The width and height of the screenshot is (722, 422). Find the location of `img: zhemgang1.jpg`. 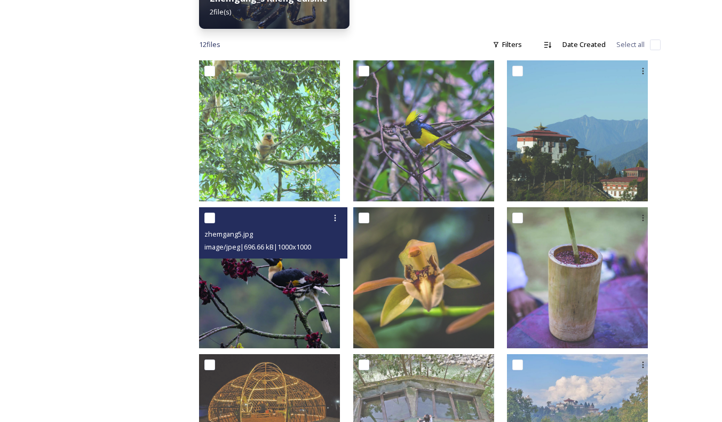

img: zhemgang1.jpg is located at coordinates (424, 277).